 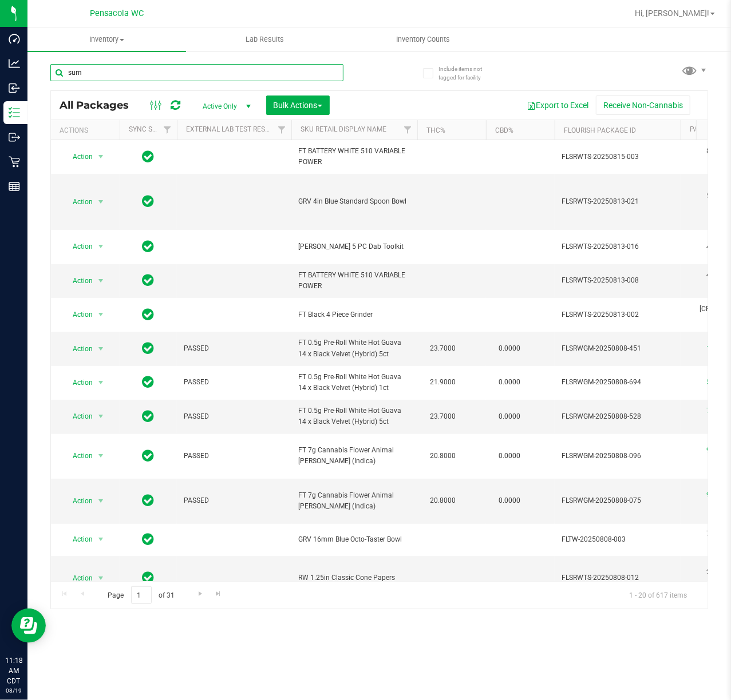 I want to click on input: Search Package ID, Item Name, SKU, Lot or Part Number..., so click(x=197, y=73).